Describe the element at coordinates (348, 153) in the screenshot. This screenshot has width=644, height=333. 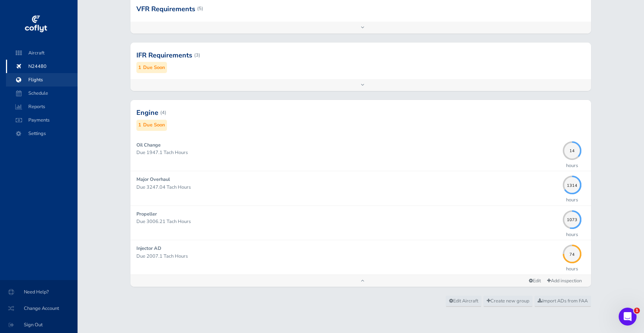
I see `p: Due 1947.1 Tach Hours` at that location.